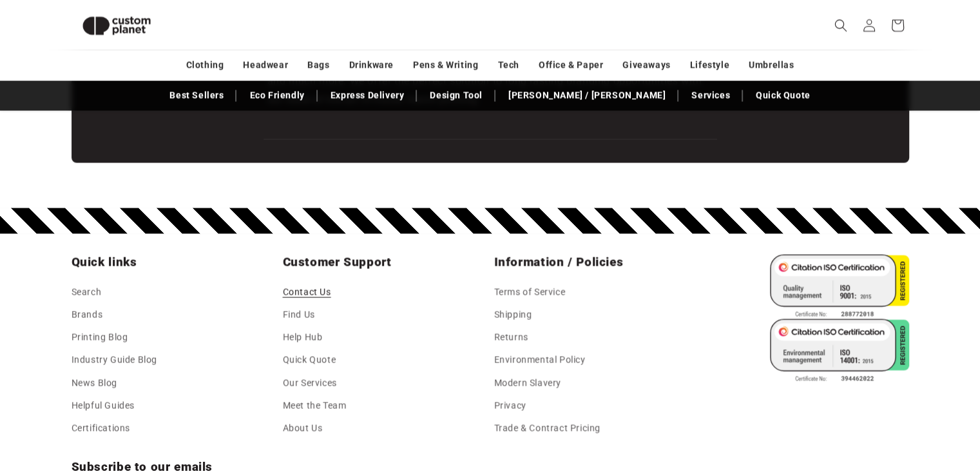 The height and width of the screenshot is (476, 980). What do you see at coordinates (368, 95) in the screenshot?
I see `a: Express Delivery` at bounding box center [368, 95].